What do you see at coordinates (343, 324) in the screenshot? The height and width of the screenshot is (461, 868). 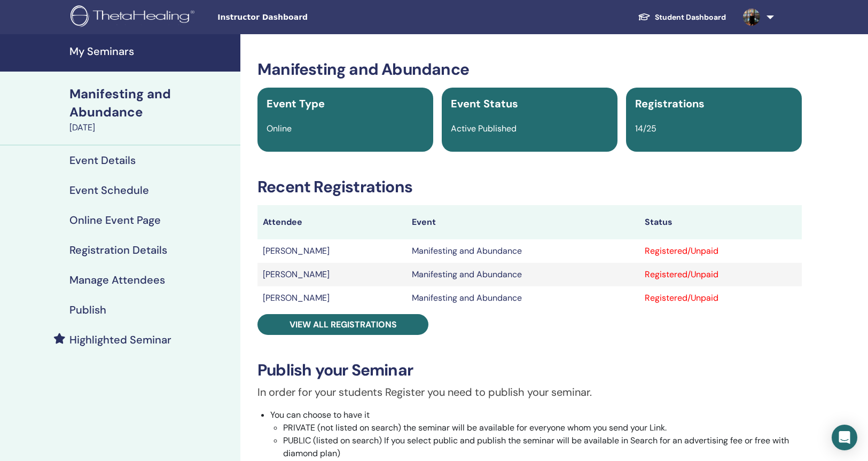 I see `a: View all registrations` at bounding box center [343, 324].